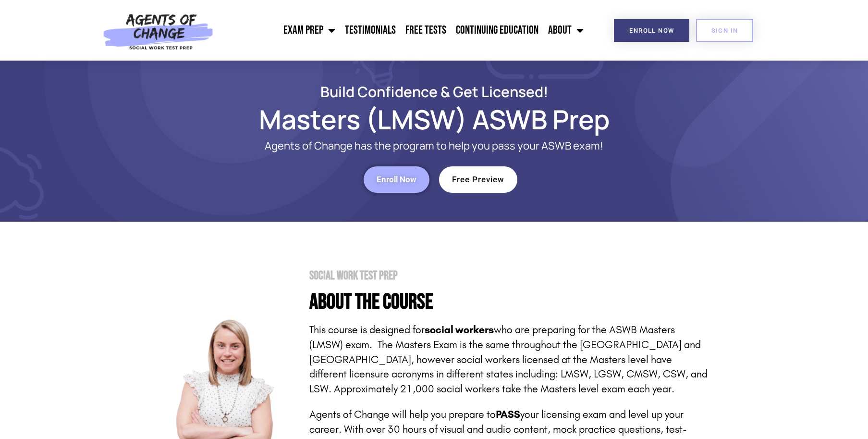 The height and width of the screenshot is (439, 868). I want to click on a: SIGN IN, so click(725, 30).